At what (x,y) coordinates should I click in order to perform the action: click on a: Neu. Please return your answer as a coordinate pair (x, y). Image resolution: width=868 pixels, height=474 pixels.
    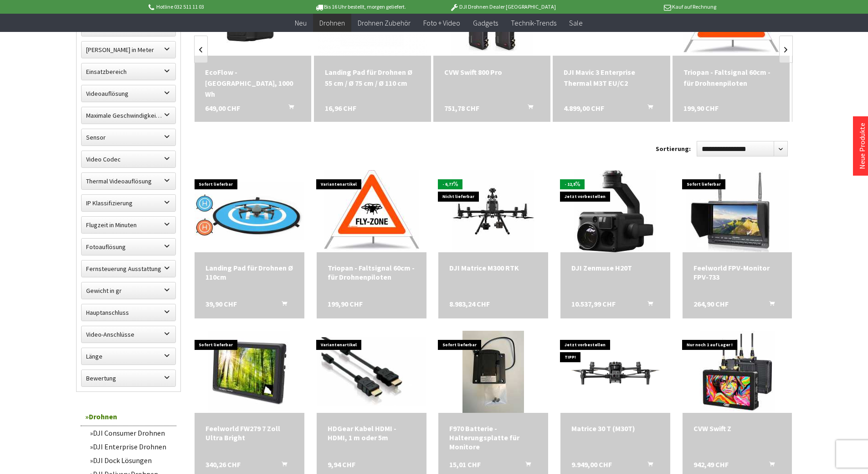
    Looking at the image, I should click on (301, 23).